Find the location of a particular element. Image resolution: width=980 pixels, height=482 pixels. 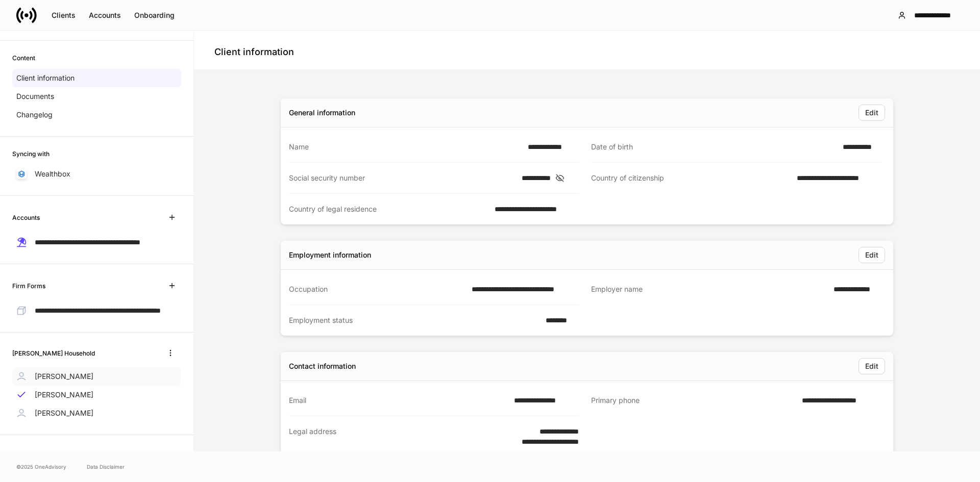

div: Clients is located at coordinates (64, 15).